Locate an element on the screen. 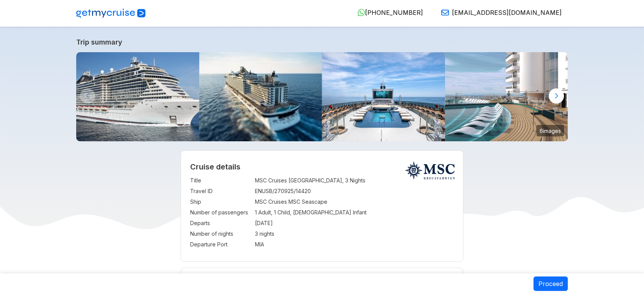 The width and height of the screenshot is (644, 294). button: Proceed is located at coordinates (551, 284).